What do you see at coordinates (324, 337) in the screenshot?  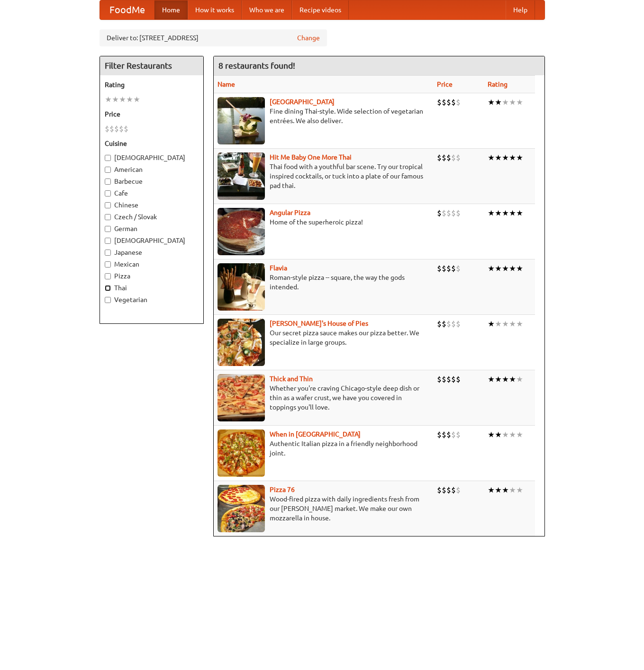 I see `p: Our secret pizza sauce makes our pizza better. We specialize in large groups.` at bounding box center [324, 337].